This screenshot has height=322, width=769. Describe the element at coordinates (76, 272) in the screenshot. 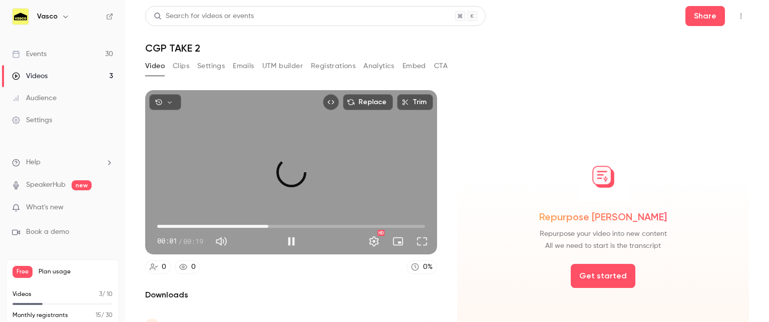

I see `span: Plan usage` at that location.